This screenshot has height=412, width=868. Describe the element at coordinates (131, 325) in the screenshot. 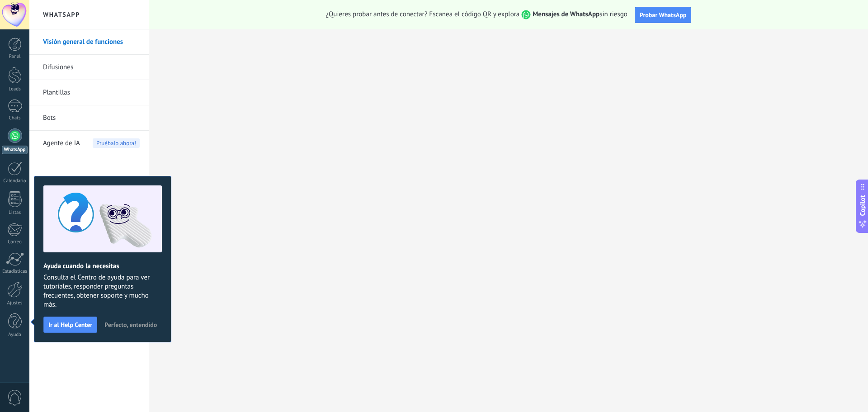

I see `span: Perfecto, entendido` at that location.